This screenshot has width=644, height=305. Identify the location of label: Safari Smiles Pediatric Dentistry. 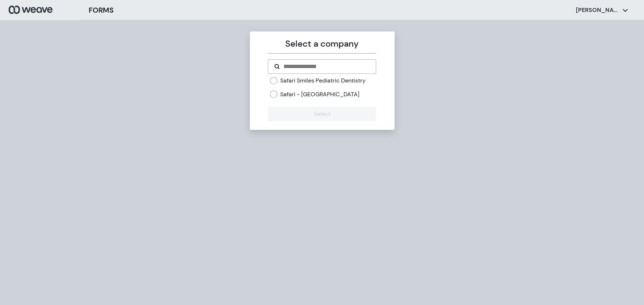
(323, 80).